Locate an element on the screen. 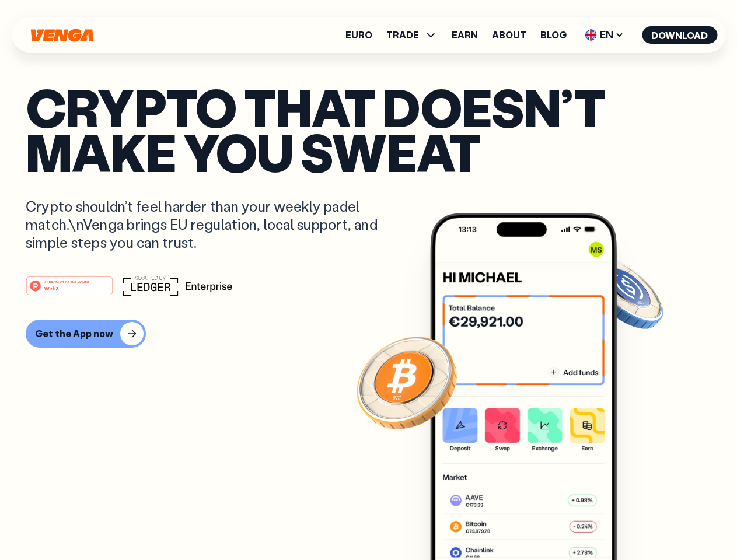  a: Blog is located at coordinates (553, 35).